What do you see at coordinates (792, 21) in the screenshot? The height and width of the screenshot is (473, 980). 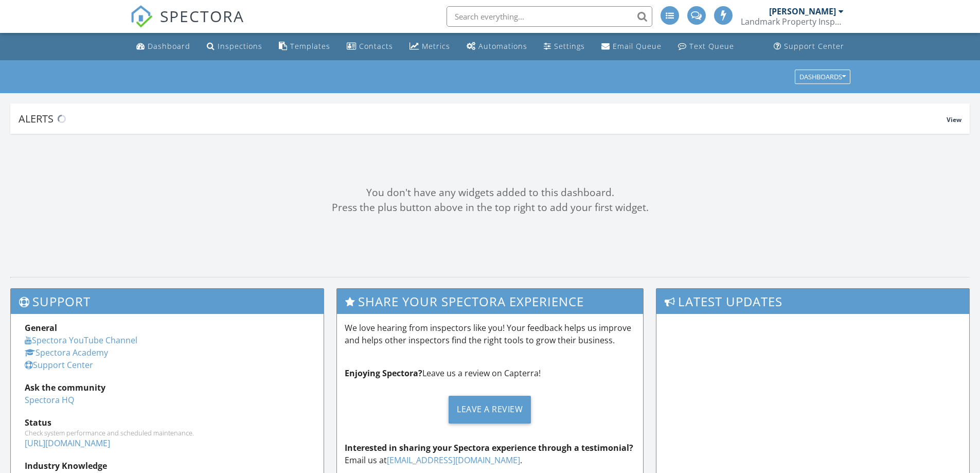 I see `div: Landmark Property Inspections` at bounding box center [792, 21].